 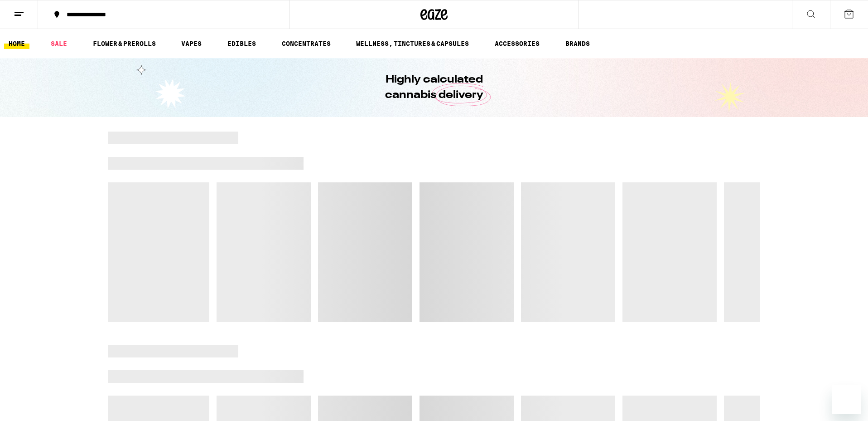 What do you see at coordinates (517, 44) in the screenshot?
I see `a: ACCESSORIES` at bounding box center [517, 44].